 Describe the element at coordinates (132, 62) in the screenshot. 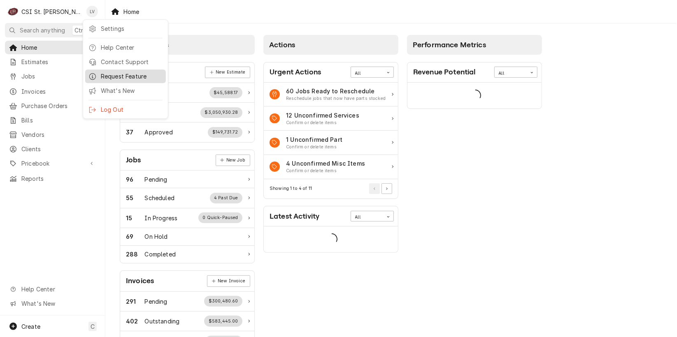

I see `div: Contact Support` at that location.